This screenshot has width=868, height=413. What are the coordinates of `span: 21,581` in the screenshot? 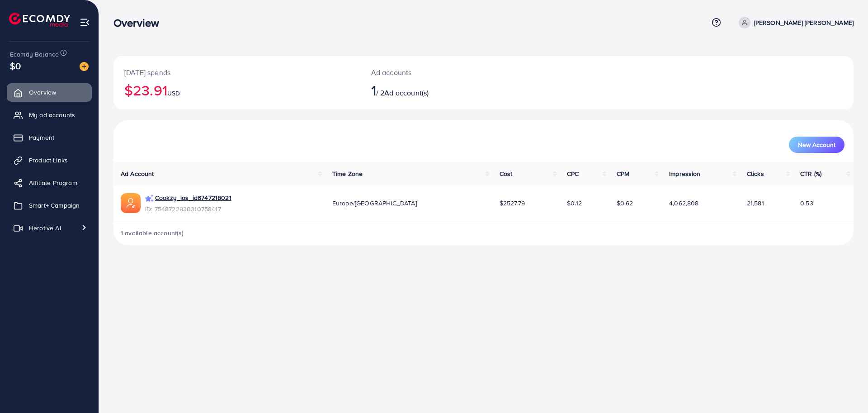 It's located at (756, 203).